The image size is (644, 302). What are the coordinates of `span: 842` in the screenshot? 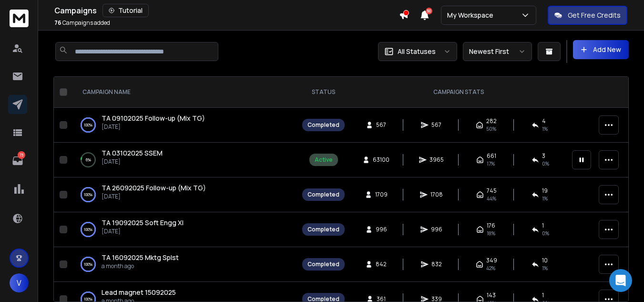 It's located at (381, 264).